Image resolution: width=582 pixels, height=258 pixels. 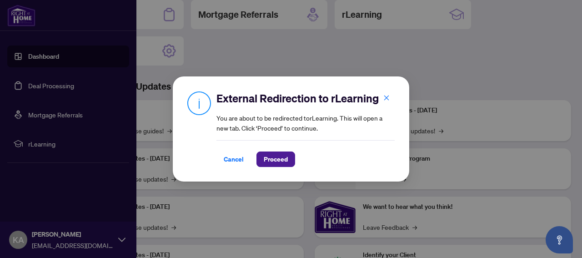 I want to click on h2: External Redirection to rLearning, so click(x=306, y=98).